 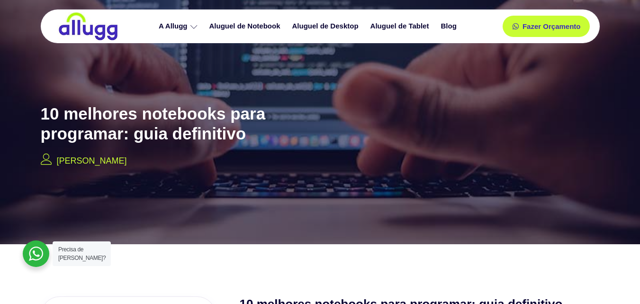 What do you see at coordinates (551, 26) in the screenshot?
I see `span: Fazer Orçamento` at bounding box center [551, 26].